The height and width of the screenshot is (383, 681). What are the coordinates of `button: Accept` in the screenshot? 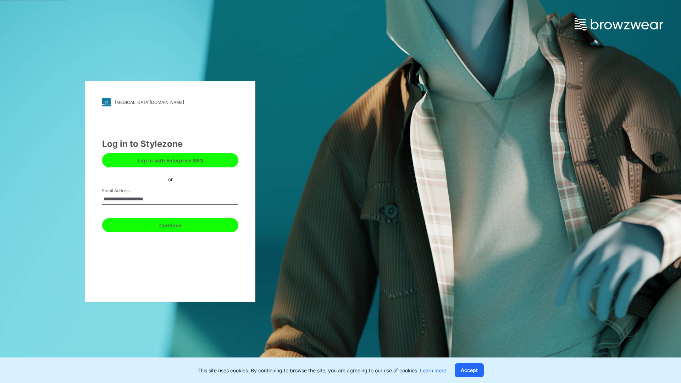 It's located at (469, 370).